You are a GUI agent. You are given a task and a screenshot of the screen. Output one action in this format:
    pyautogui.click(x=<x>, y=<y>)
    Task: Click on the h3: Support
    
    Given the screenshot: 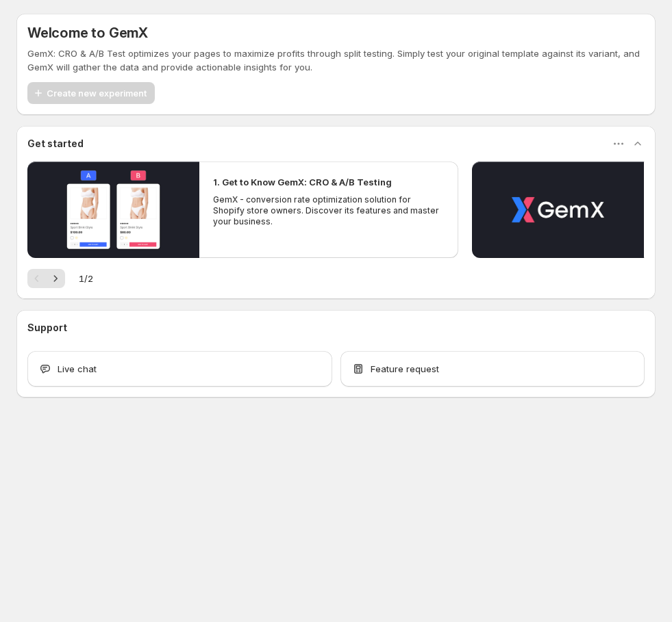 What is the action you would take?
    pyautogui.click(x=47, y=328)
    